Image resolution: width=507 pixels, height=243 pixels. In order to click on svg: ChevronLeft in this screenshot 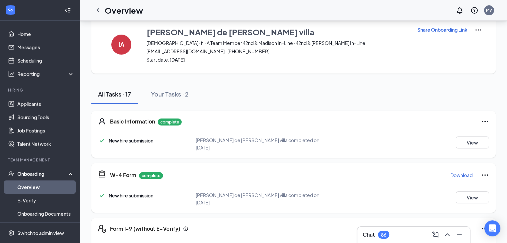, I will do `click(98, 10)`.